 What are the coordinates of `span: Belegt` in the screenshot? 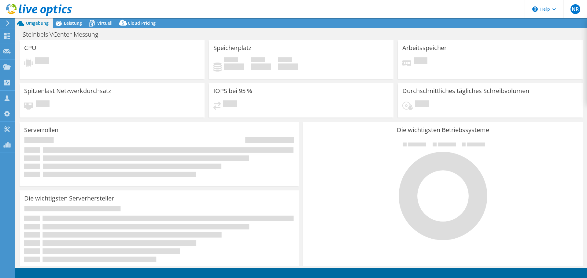 It's located at (231, 60).